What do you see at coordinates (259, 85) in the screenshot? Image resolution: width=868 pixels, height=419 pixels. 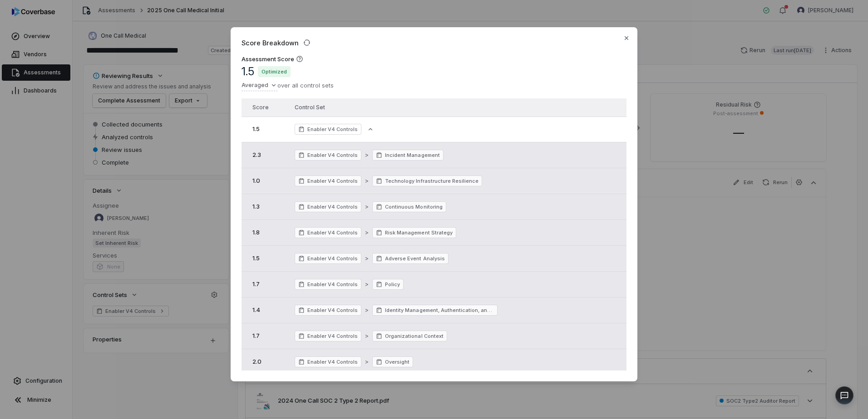 I see `button: Averaged` at bounding box center [259, 85].